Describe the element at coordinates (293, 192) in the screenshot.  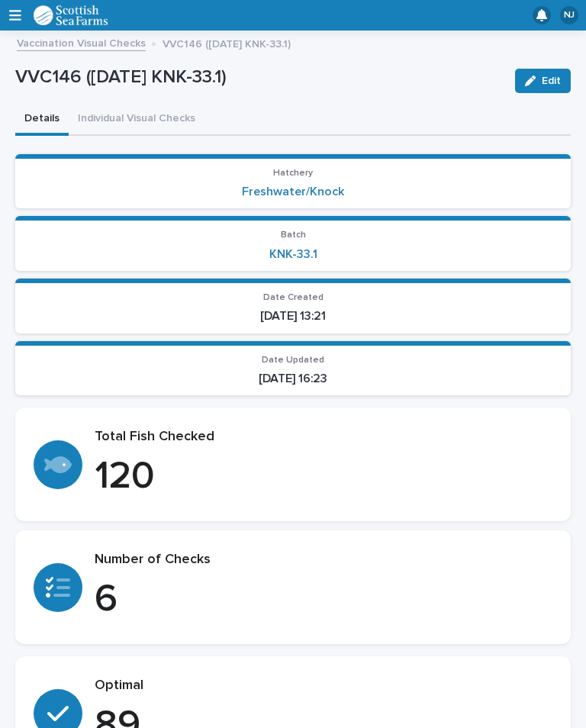
I see `a: Freshwater/Knock` at that location.